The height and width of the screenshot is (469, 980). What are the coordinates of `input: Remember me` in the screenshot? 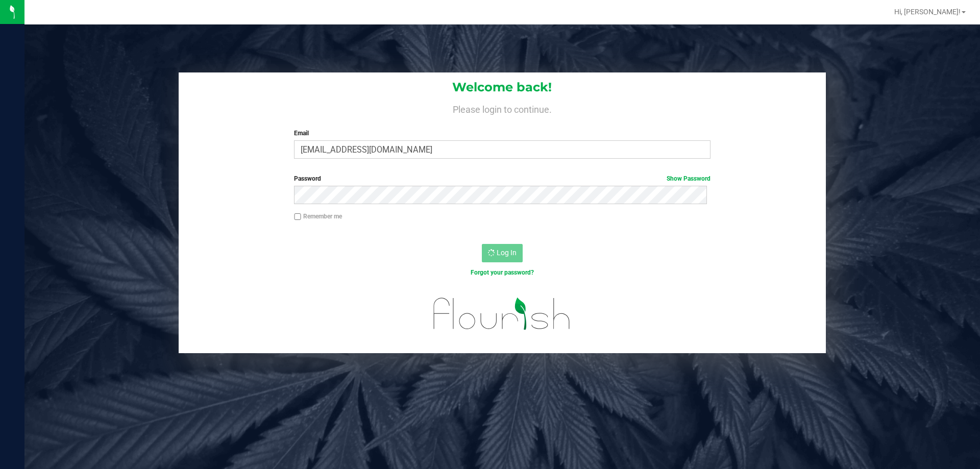 It's located at (298, 217).